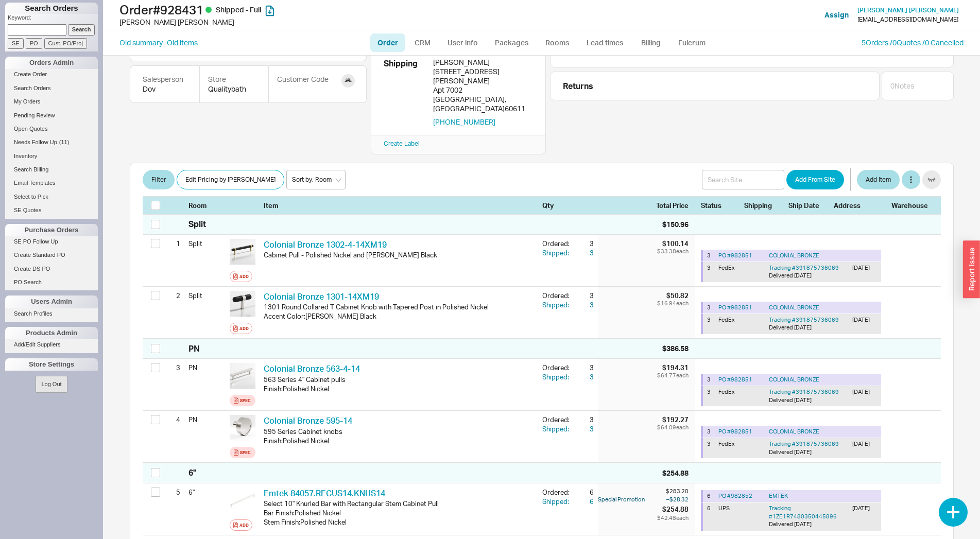 This screenshot has width=980, height=539. What do you see at coordinates (52, 102) in the screenshot?
I see `a: My Orders` at bounding box center [52, 102].